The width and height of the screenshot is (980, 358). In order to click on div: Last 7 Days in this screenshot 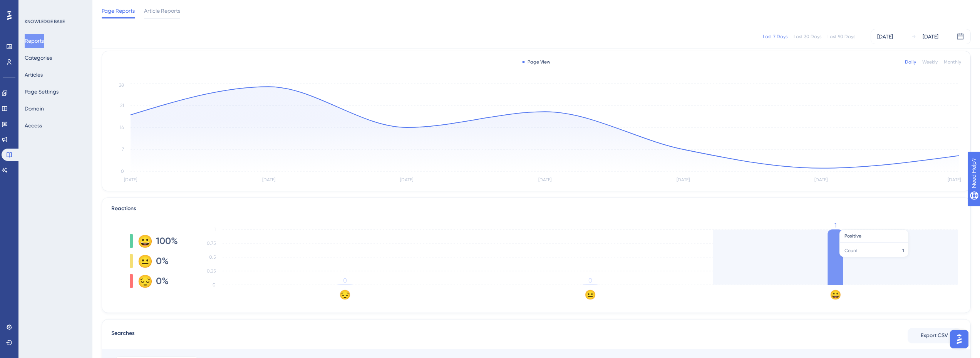, I will do `click(775, 37)`.